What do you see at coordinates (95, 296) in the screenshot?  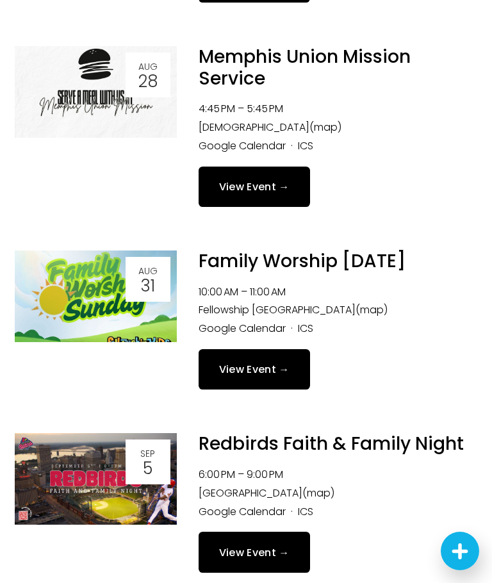 I see `img: Family Worship Sunday` at bounding box center [95, 296].